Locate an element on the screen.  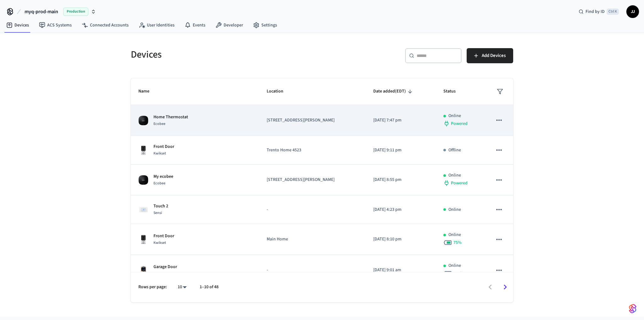
span: Date added(EDT) is located at coordinates (394, 91).